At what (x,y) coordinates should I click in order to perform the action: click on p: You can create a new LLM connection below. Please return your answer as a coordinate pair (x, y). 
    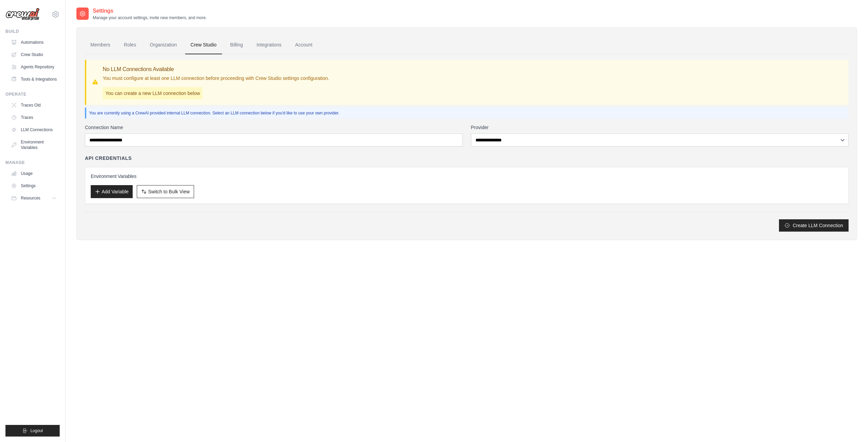
    Looking at the image, I should click on (152, 93).